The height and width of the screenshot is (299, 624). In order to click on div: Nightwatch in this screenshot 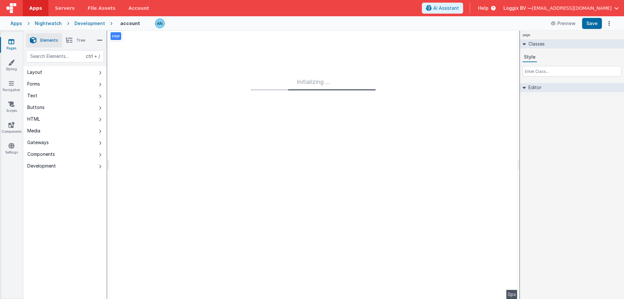, I will do `click(48, 23)`.